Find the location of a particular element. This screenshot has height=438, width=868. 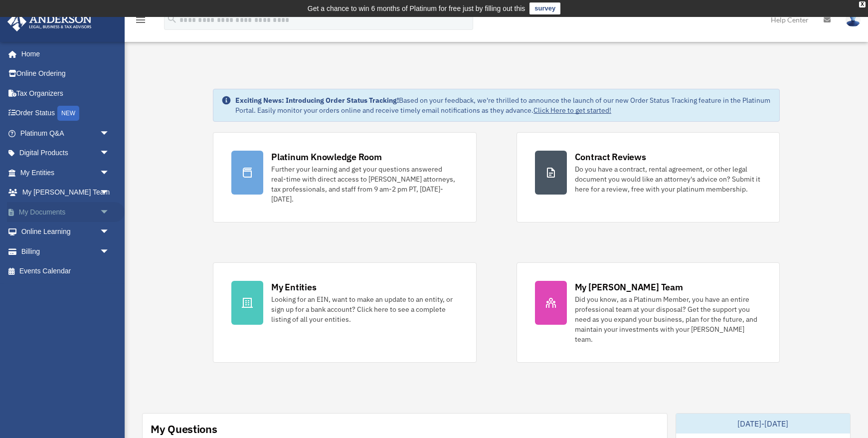

strong: Exciting News: Introducing Order Status Tracking! is located at coordinates (317, 100).